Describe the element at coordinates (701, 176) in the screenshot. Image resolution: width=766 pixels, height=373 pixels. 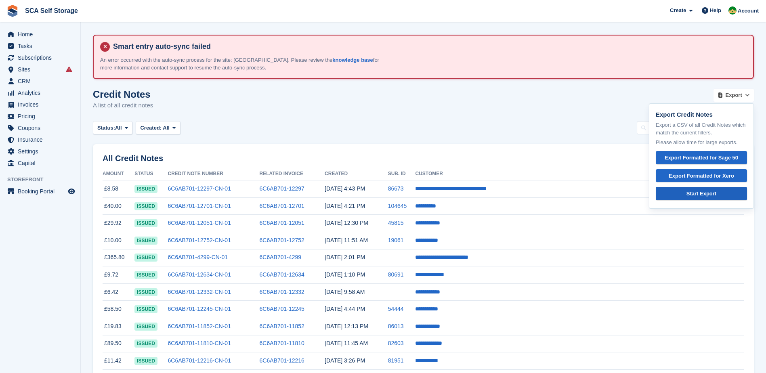
I see `a: Export Formatted for Xero` at that location.